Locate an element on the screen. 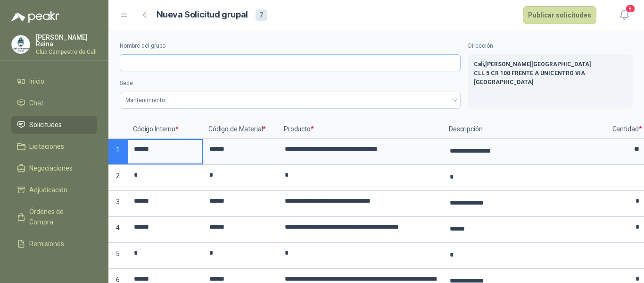  div: 7 is located at coordinates (261, 15).